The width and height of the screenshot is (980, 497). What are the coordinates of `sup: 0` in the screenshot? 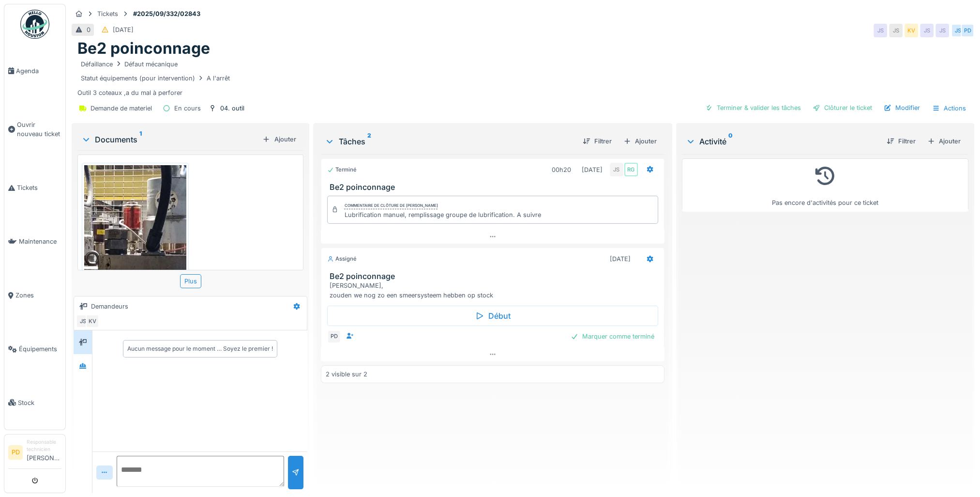 It's located at (730, 141).